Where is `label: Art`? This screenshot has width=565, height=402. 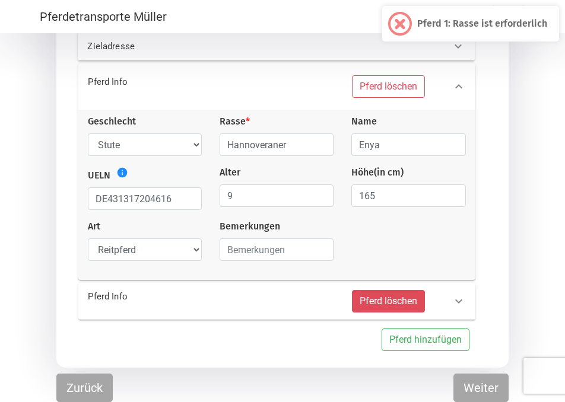
label: Art is located at coordinates (94, 227).